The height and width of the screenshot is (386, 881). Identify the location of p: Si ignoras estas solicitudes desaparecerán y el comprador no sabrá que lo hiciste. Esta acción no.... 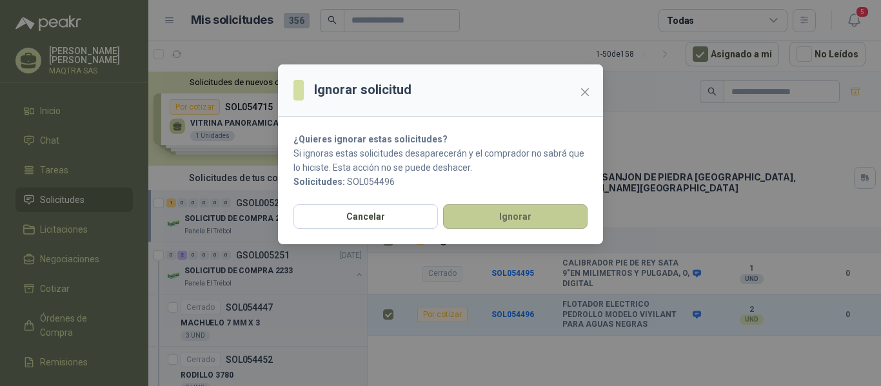
(440, 161).